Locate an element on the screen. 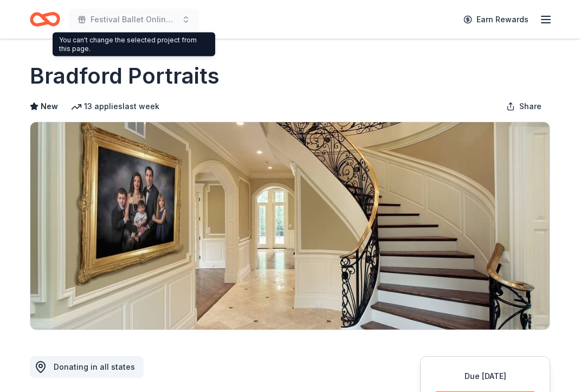  a: Earn Rewards is located at coordinates (496, 20).